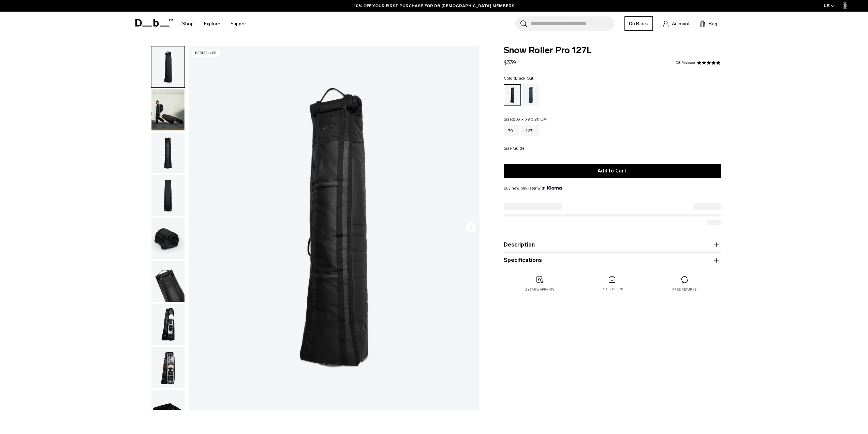  What do you see at coordinates (168, 195) in the screenshot?
I see `img: Snow_roller_pro_black_out_new_db8.png` at bounding box center [168, 195].